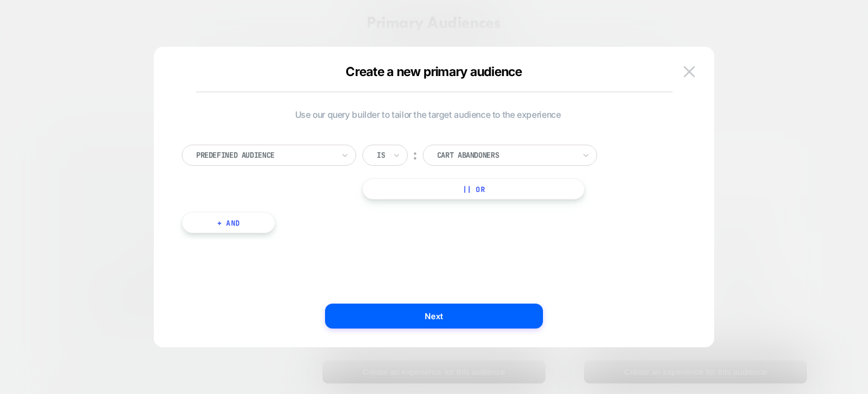 The width and height of the screenshot is (868, 394). Describe the element at coordinates (473, 189) in the screenshot. I see `button: || Or` at that location.